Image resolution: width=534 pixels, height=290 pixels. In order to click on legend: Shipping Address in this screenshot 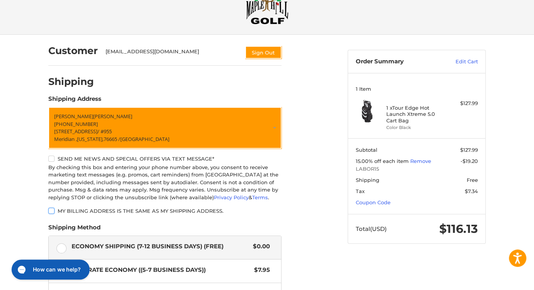, I will do `click(75, 101)`.